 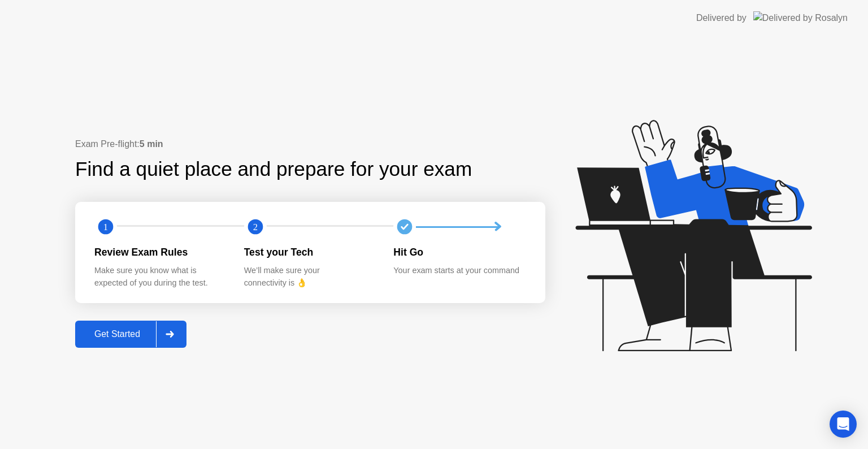 What do you see at coordinates (843, 424) in the screenshot?
I see `div: Open Intercom Messenger` at bounding box center [843, 424].